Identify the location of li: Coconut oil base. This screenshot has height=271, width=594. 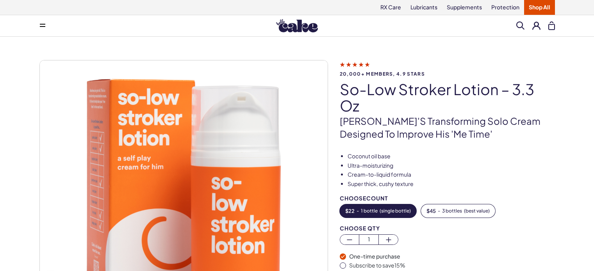
(451, 157).